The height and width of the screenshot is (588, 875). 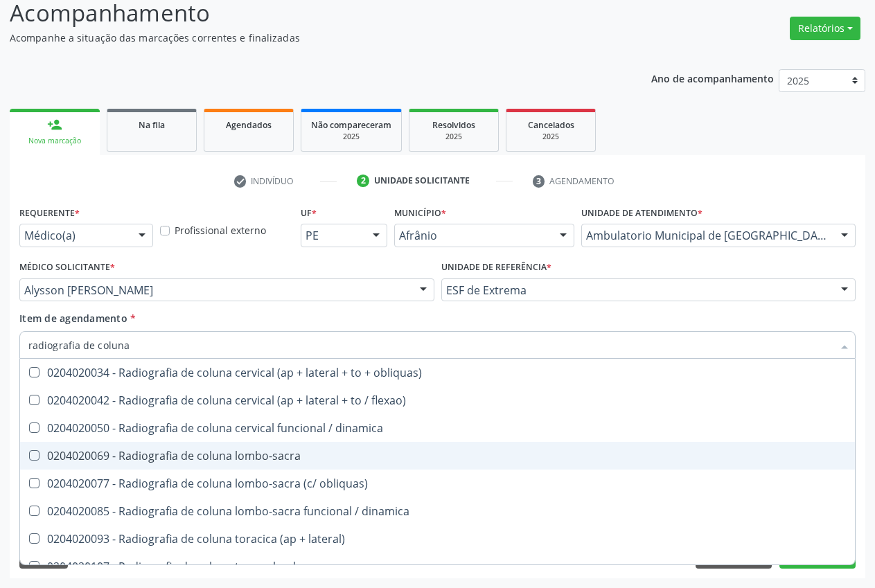 What do you see at coordinates (712, 78) in the screenshot?
I see `p: Ano de acompanhamento` at bounding box center [712, 78].